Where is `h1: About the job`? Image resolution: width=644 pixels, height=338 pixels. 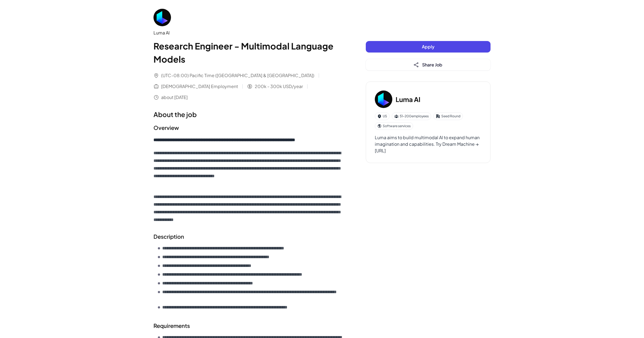 h1: About the job is located at coordinates (248, 114).